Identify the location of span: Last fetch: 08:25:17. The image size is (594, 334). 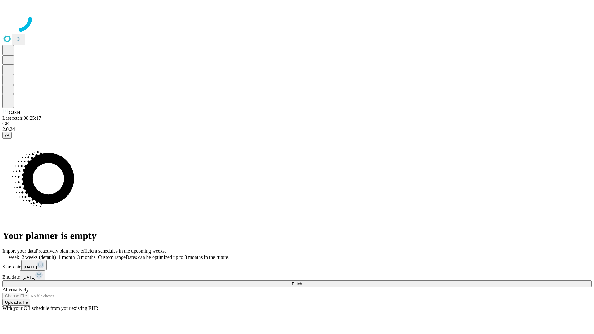
(22, 118).